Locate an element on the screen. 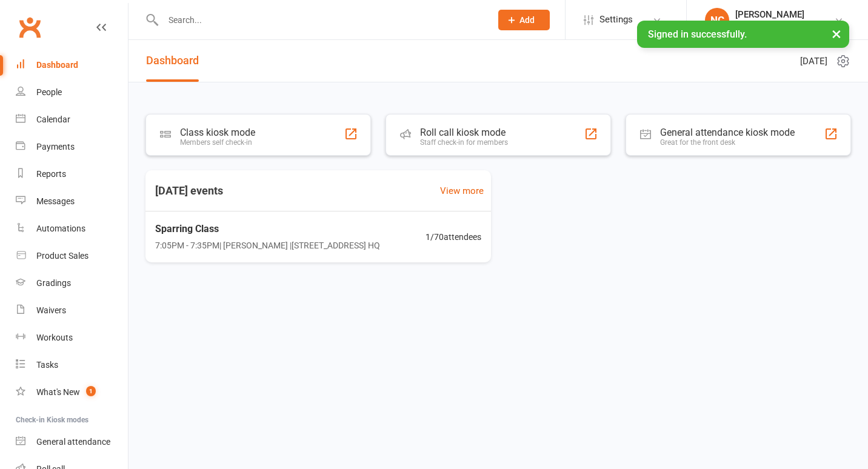 The image size is (868, 469). a: Messages is located at coordinates (72, 201).